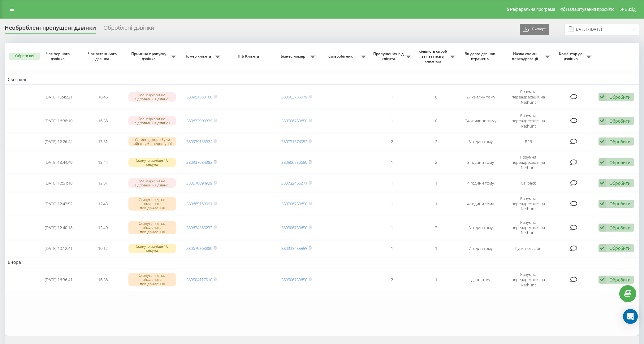  I want to click on a: 380672909339, so click(199, 121).